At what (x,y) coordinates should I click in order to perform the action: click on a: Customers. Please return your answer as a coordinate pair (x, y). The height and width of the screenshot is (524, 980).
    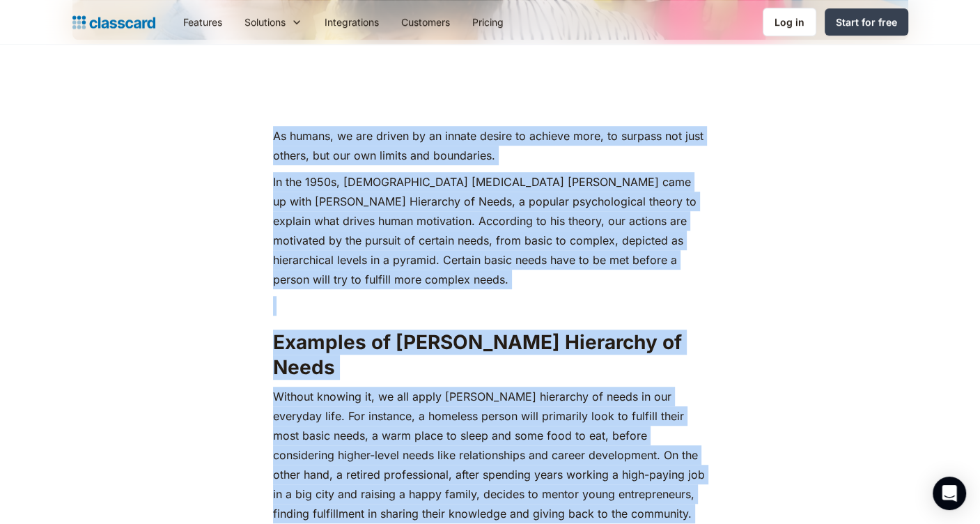
    Looking at the image, I should click on (426, 21).